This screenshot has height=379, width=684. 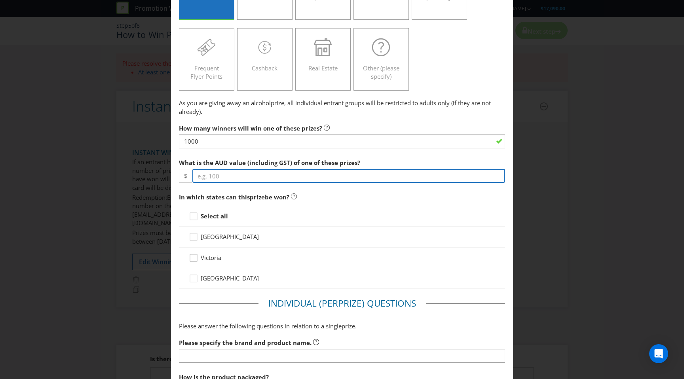 I want to click on span: Real Estate, so click(x=323, y=68).